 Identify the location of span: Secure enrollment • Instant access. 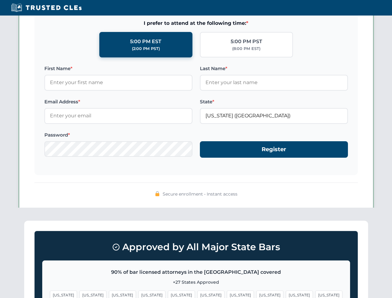
(200, 194).